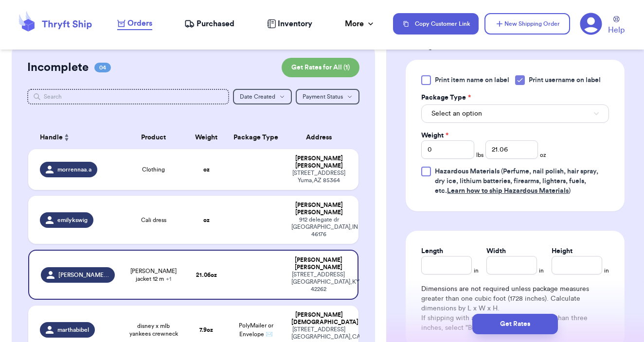 This screenshot has width=644, height=342. Describe the element at coordinates (153, 169) in the screenshot. I see `span: Clothing` at that location.